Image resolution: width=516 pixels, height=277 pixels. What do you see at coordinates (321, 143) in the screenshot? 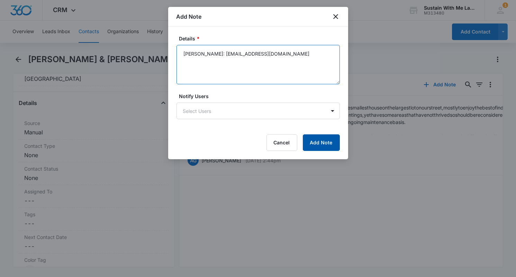
I see `button: Add Note` at bounding box center [321, 143].